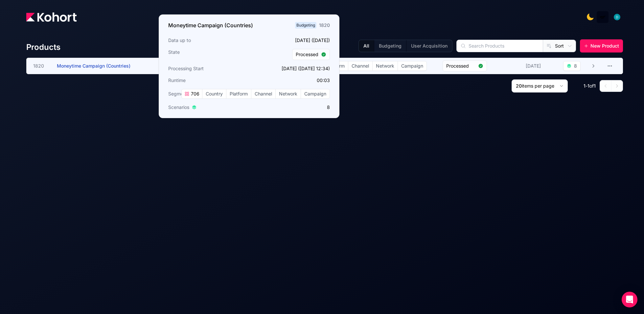 The width and height of the screenshot is (644, 314). I want to click on button: 20items per page, so click(539, 86).